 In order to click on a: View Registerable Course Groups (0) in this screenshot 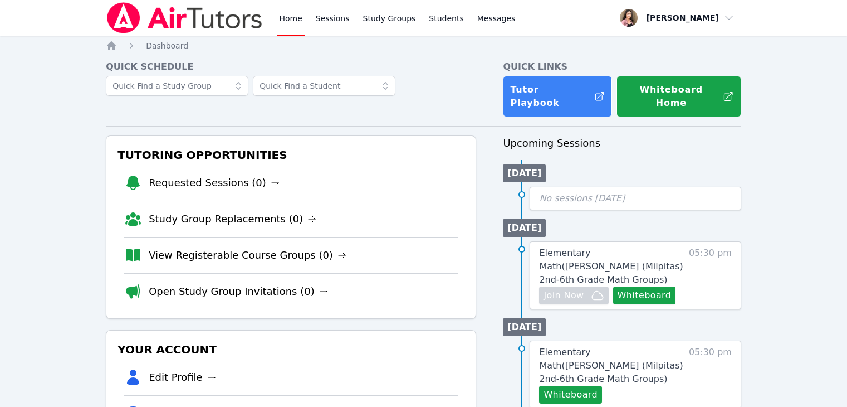, I will do `click(247, 255)`.